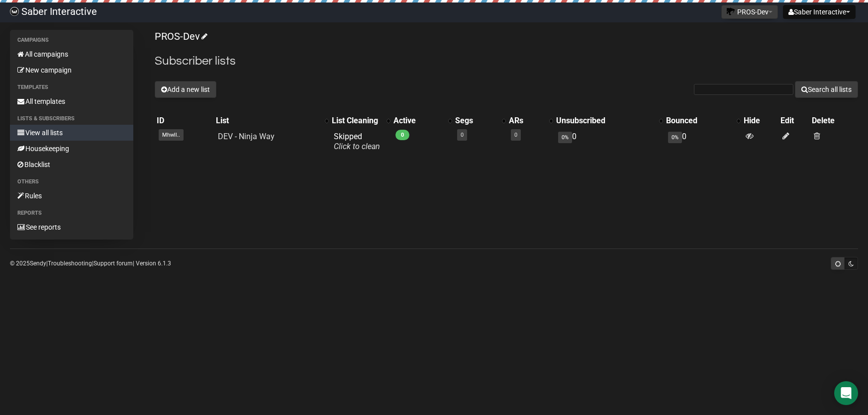  I want to click on div: ARs, so click(527, 121).